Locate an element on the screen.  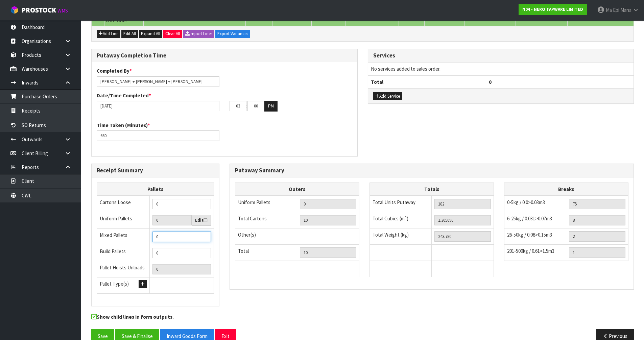
span: 6-25kg / 0.031>0.07m3 is located at coordinates (529, 218).